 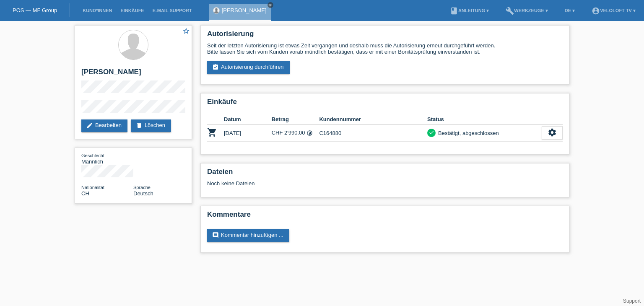 What do you see at coordinates (385, 174) in the screenshot?
I see `h2: Dateien` at bounding box center [385, 174].